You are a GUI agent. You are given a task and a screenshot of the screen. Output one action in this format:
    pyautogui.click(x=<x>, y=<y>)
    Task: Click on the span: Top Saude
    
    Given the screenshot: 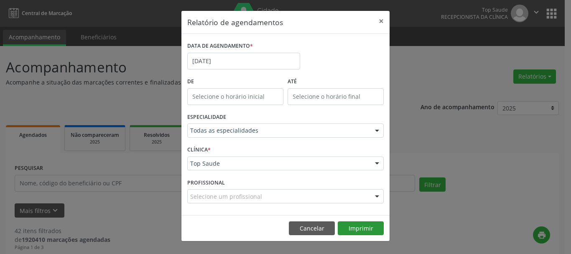 What is the action you would take?
    pyautogui.click(x=278, y=163)
    